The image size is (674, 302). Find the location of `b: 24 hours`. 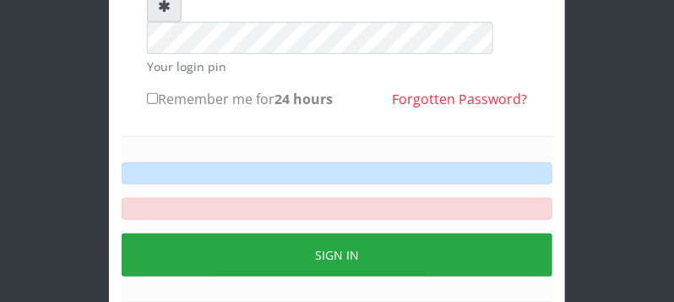

b: 24 hours is located at coordinates (303, 99).